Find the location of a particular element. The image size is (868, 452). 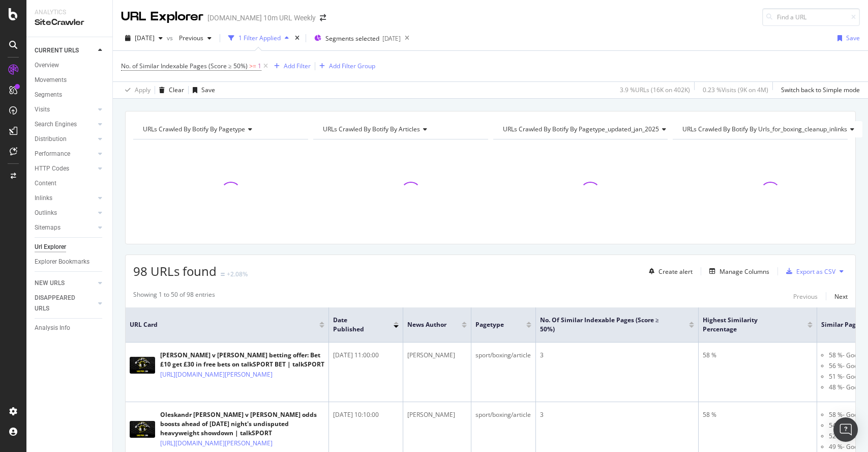

span: URLs Crawled By Botify By urls_for_boxing_cleanup_inlinks is located at coordinates (765, 129).